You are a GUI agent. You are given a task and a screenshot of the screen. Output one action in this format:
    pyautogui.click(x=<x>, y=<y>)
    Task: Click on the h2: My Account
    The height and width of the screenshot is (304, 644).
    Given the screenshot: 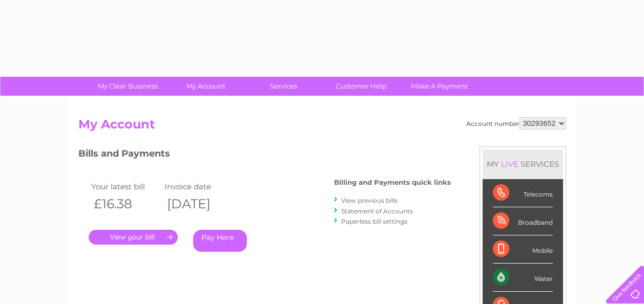 What is the action you would take?
    pyautogui.click(x=322, y=127)
    